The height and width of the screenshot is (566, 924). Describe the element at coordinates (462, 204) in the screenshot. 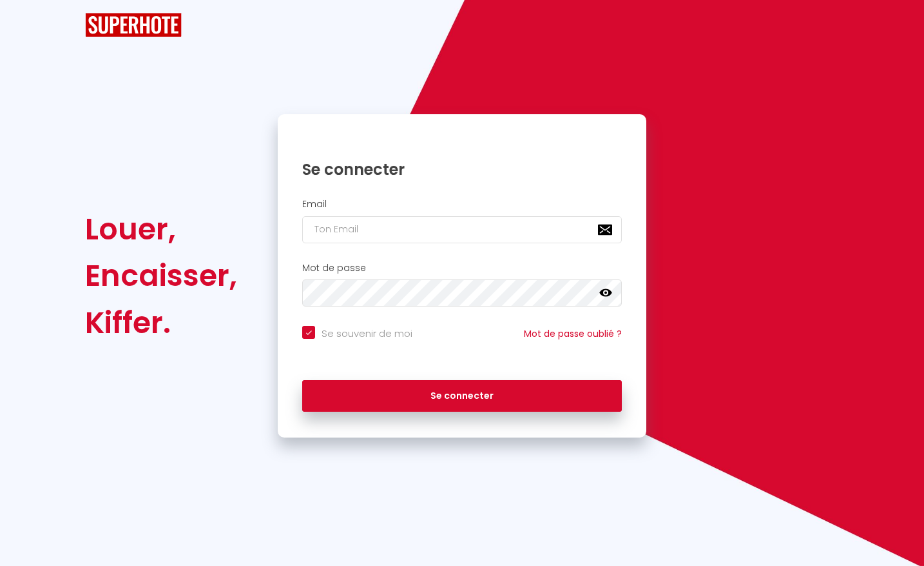

I see `h2: Email` at that location.